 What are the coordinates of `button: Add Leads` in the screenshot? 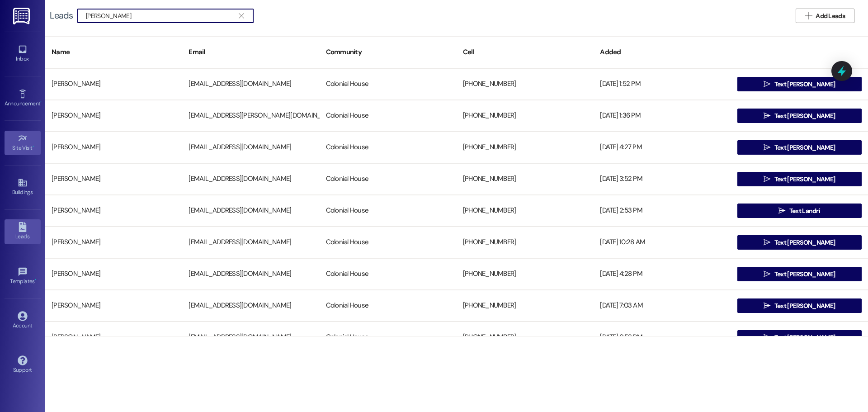 It's located at (825, 16).